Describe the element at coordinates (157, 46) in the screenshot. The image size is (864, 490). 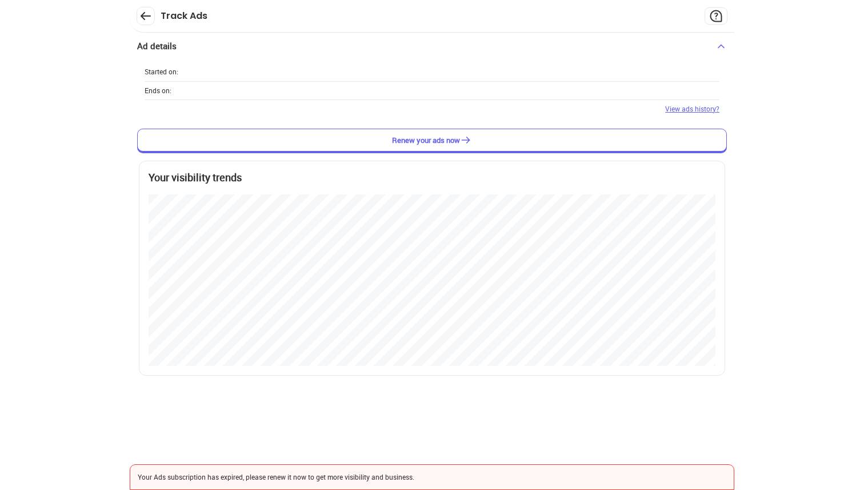
I see `p: Ad details` at that location.